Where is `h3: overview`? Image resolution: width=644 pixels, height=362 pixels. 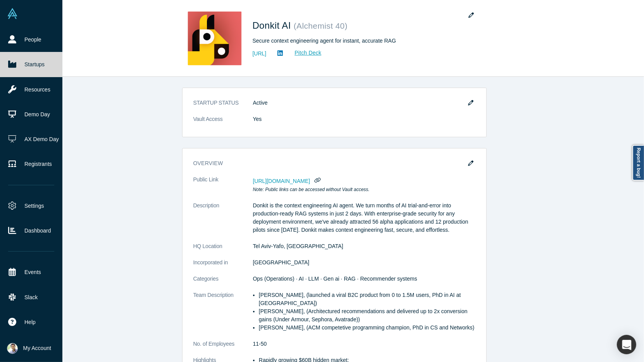
h3: overview is located at coordinates (329, 163).